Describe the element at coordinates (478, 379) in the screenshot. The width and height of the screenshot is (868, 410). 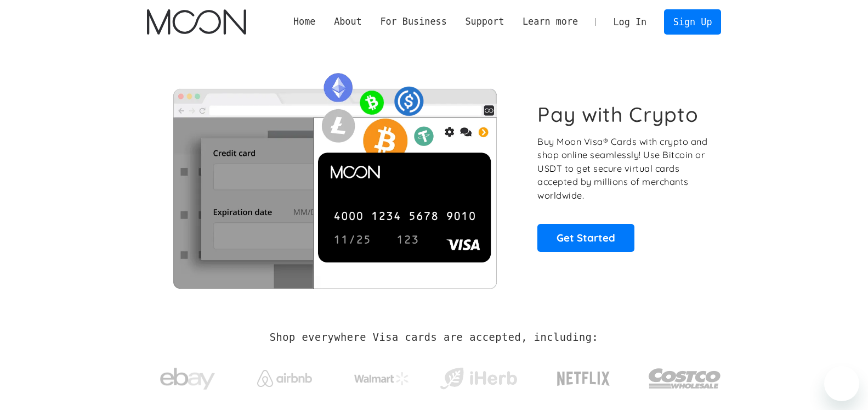
I see `img: iHerb` at that location.